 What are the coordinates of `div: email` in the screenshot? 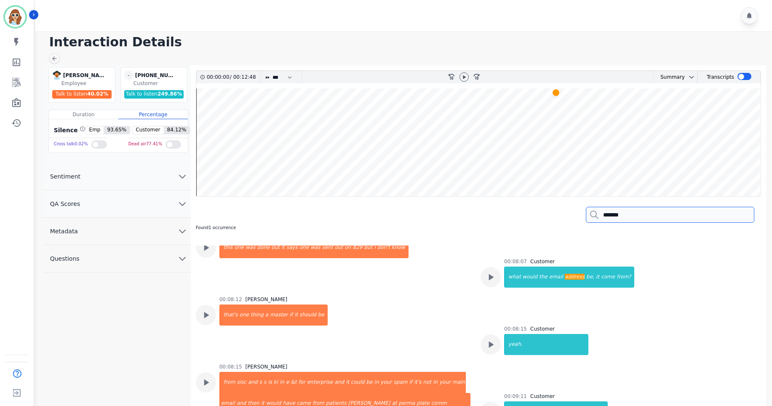 It's located at (556, 277).